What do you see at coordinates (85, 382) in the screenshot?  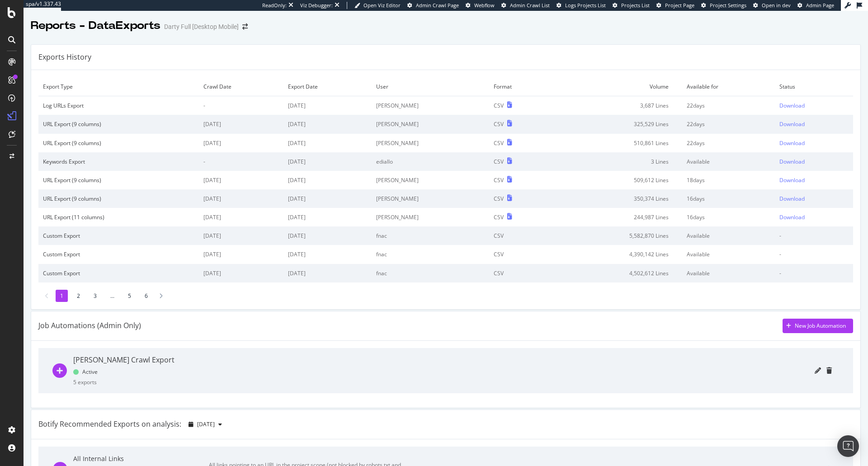 I see `div: 5 exports` at bounding box center [85, 382].